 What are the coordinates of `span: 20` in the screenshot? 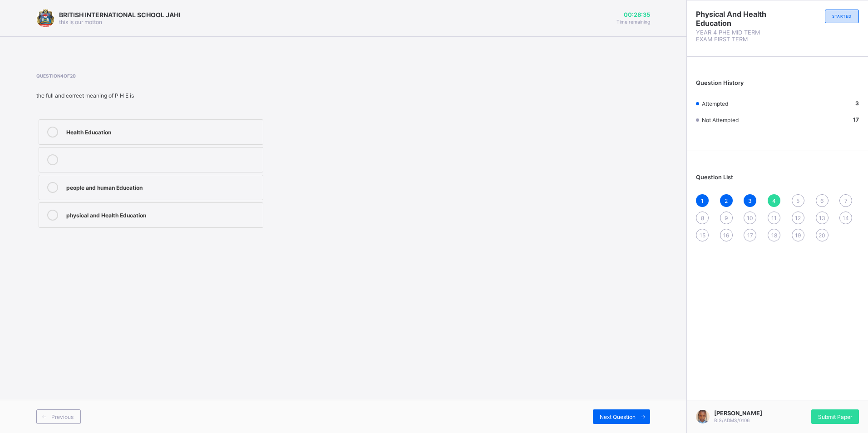 It's located at (822, 235).